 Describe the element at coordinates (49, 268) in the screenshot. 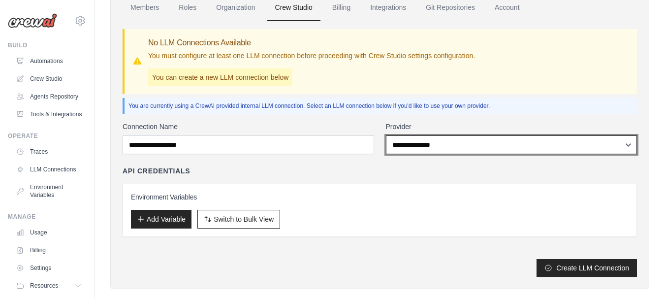

I see `a: Settings` at that location.